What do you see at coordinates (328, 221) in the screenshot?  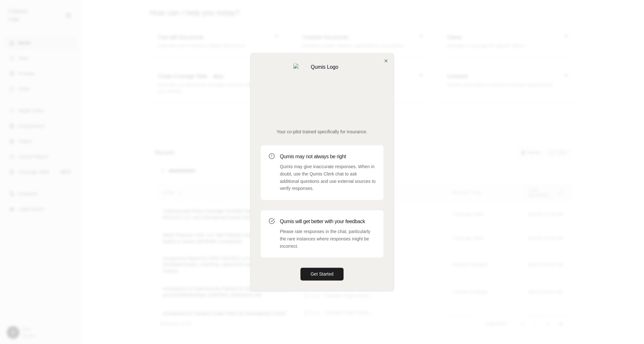 I see `h3: Qumis will get better with your feedback` at bounding box center [328, 221].